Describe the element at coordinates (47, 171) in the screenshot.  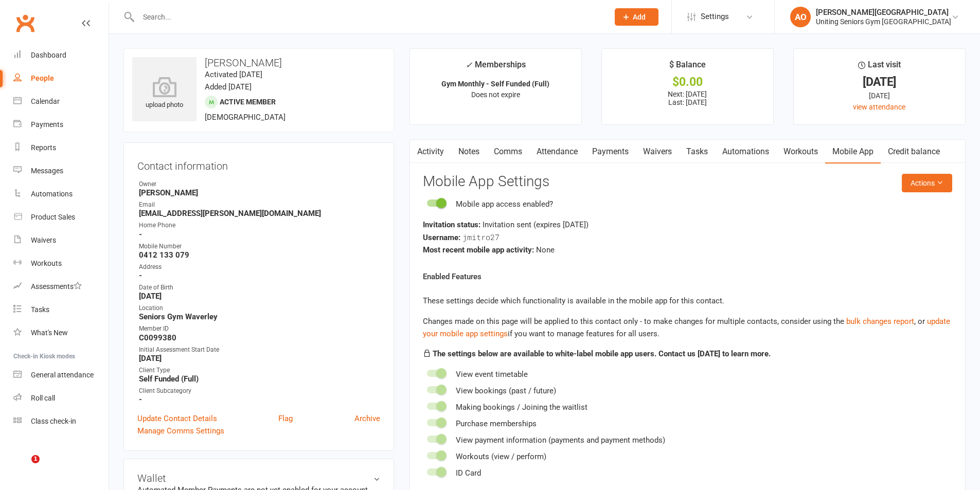
I see `div: Messages` at that location.